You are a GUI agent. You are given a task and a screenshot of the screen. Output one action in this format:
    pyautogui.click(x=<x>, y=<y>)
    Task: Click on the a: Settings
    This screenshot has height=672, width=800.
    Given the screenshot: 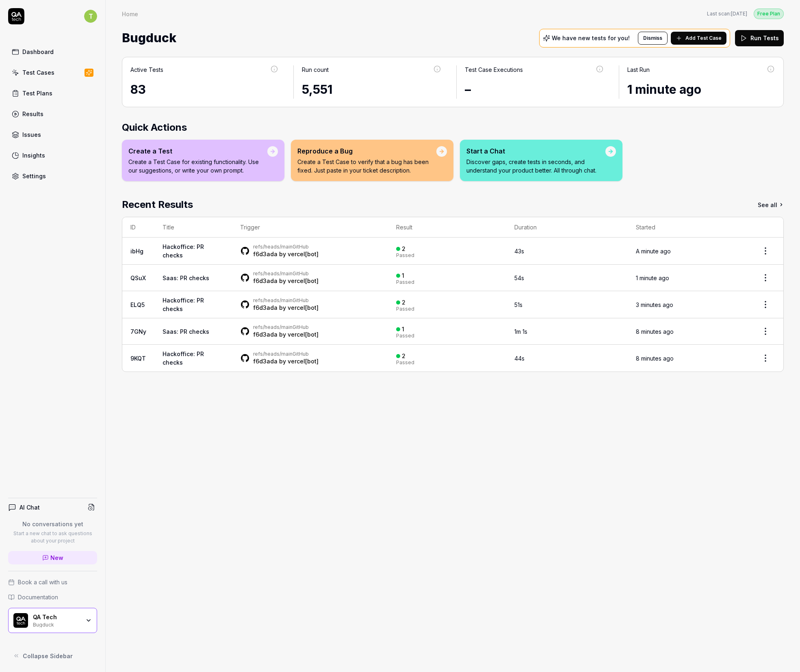 What is the action you would take?
    pyautogui.click(x=52, y=176)
    